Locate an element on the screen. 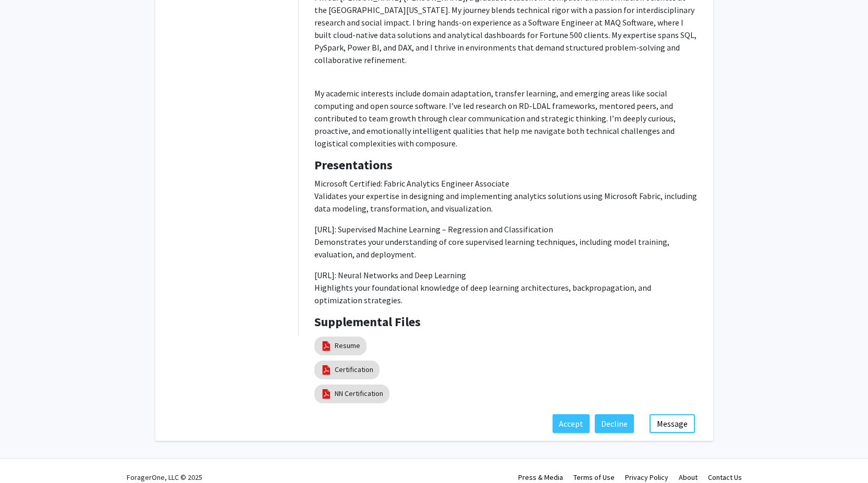 The height and width of the screenshot is (483, 868). b: Presentations is located at coordinates (353, 165).